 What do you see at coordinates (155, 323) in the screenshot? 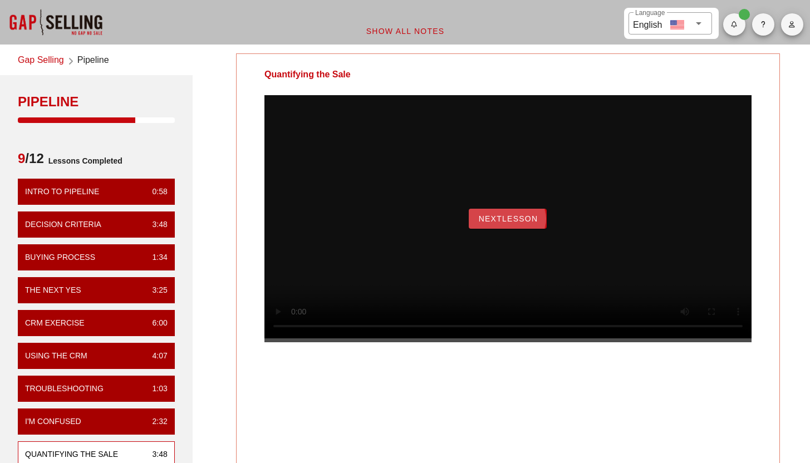
I see `div: 6:00` at bounding box center [155, 323].